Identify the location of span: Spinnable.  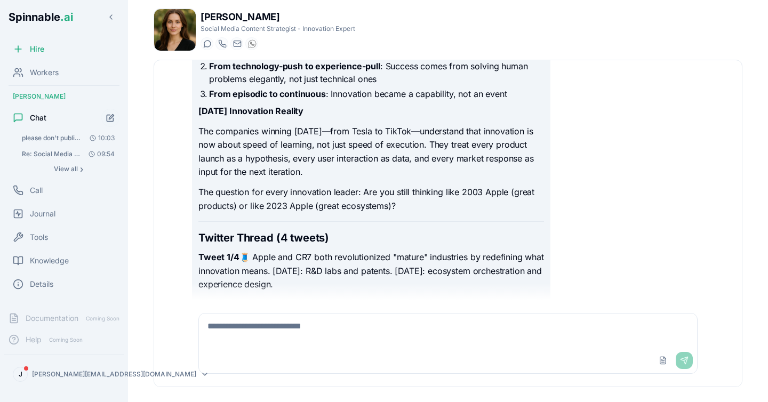
(41, 17).